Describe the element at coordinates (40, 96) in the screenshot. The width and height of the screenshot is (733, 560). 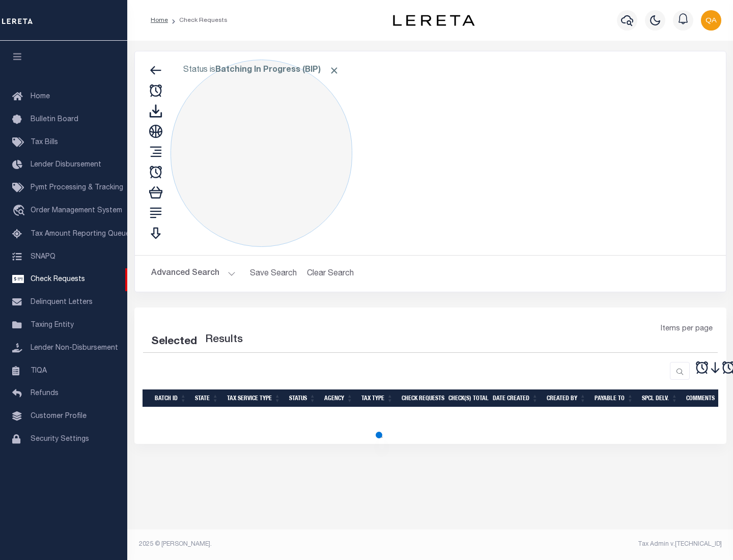
I see `span: Home` at that location.